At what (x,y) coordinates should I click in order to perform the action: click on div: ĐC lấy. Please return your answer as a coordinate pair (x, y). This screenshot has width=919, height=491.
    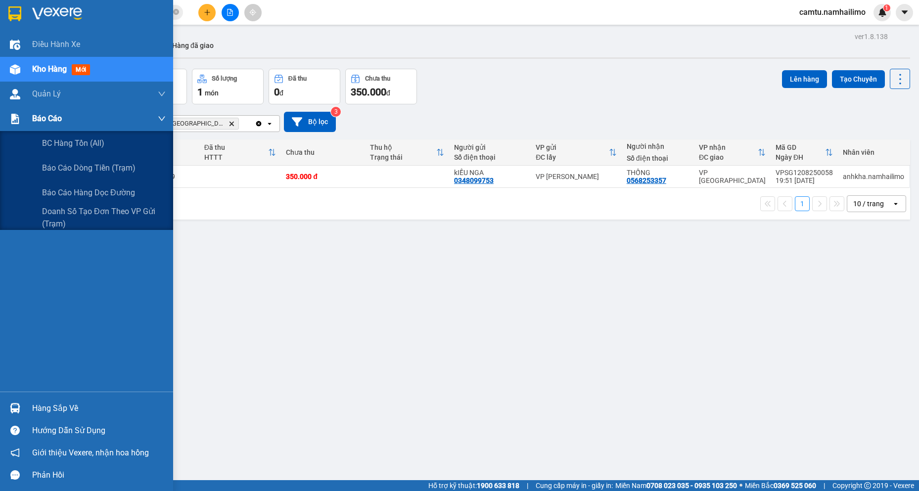
    Looking at the image, I should click on (572, 157).